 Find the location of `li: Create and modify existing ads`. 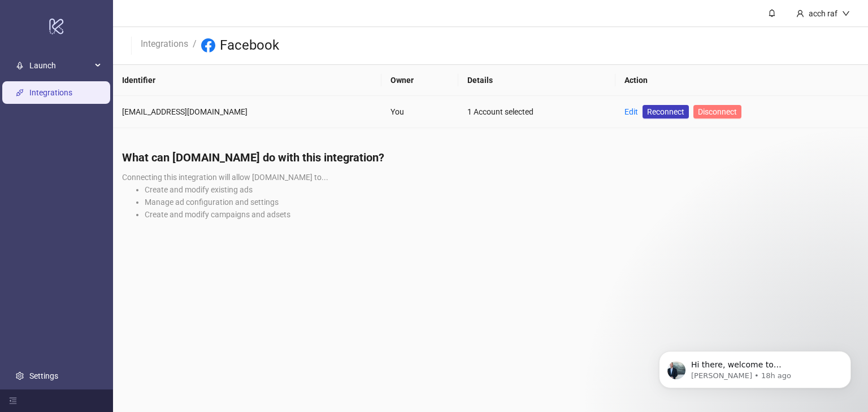

li: Create and modify existing ads is located at coordinates (502, 190).